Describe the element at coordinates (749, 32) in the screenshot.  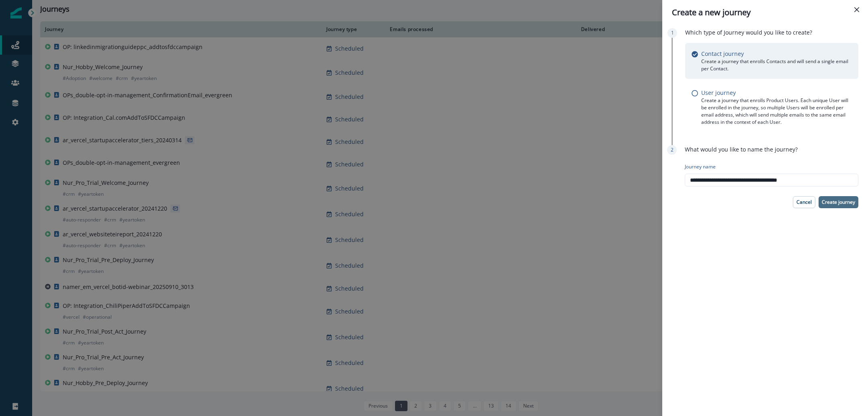
I see `p: Which type of Journey would you like to create?` at that location.